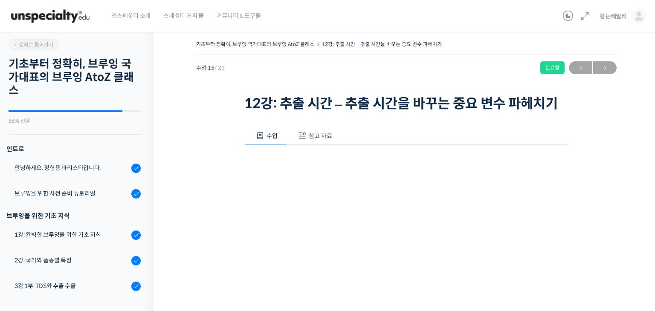 The height and width of the screenshot is (311, 655). I want to click on a: 기초부터 정확히, 브루잉 국가대표의 브루잉 AtoZ 클래스, so click(255, 44).